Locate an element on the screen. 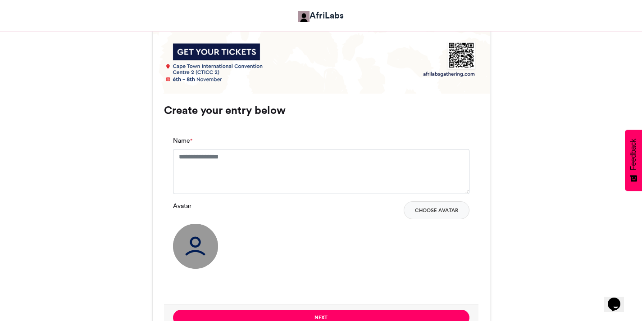 Image resolution: width=642 pixels, height=321 pixels. label: Name is located at coordinates (182, 141).